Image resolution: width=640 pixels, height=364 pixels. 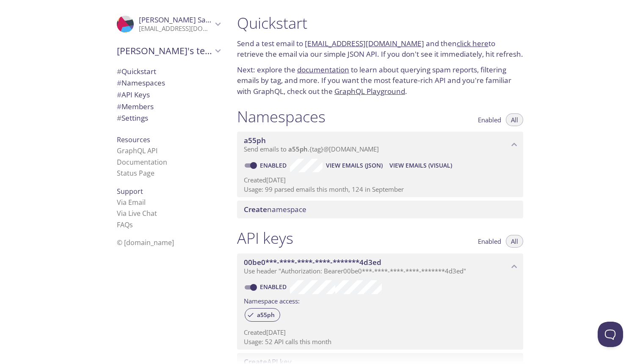 I want to click on a: Status Page, so click(x=136, y=173).